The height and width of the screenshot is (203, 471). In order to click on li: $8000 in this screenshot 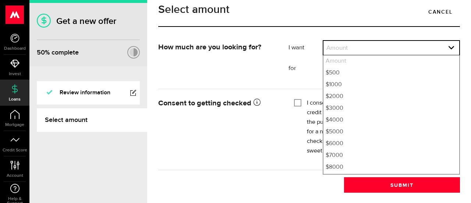, I will do `click(391, 167)`.